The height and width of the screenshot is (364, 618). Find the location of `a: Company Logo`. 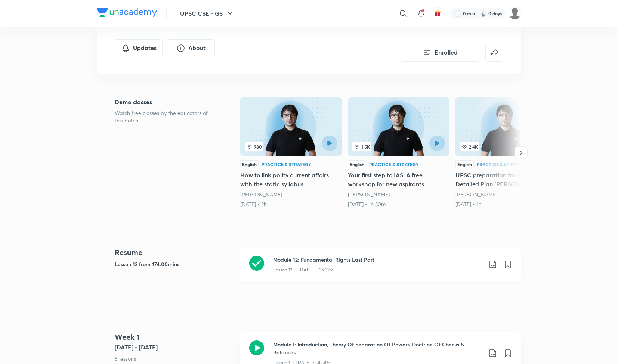

a: Company Logo is located at coordinates (126, 14).